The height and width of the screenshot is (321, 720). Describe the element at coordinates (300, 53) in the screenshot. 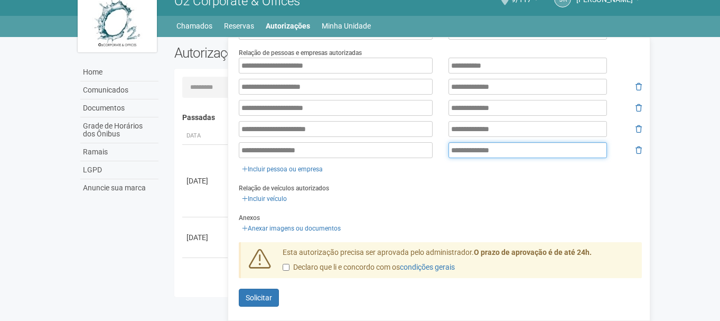

I see `label: Relação de pessoas e empresas autorizadas` at that location.